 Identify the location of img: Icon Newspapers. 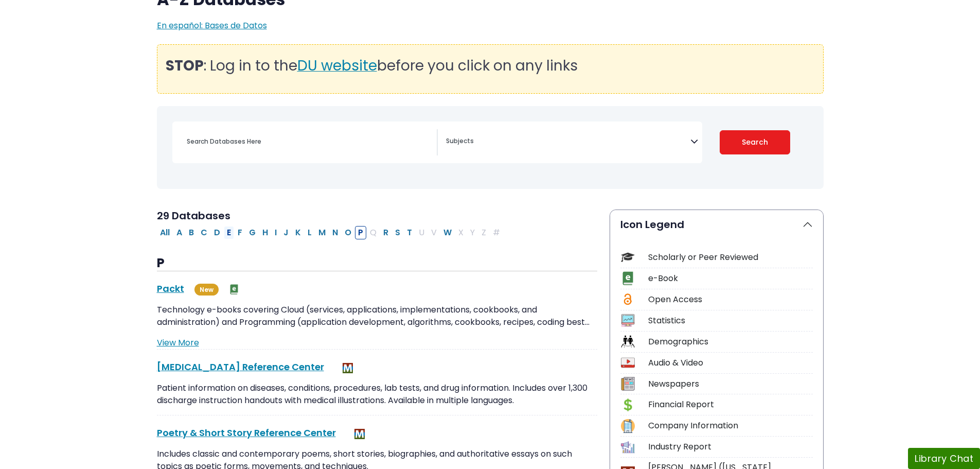
(628, 383).